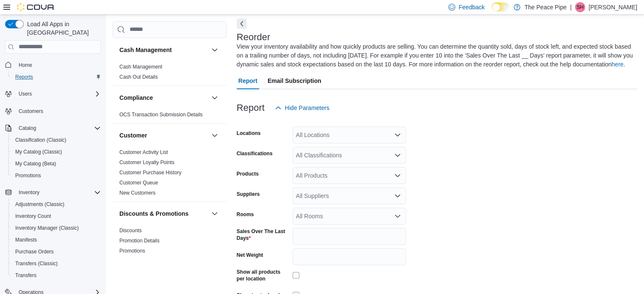 The height and width of the screenshot is (294, 644). What do you see at coordinates (248, 133) in the screenshot?
I see `label: Locations` at bounding box center [248, 133].